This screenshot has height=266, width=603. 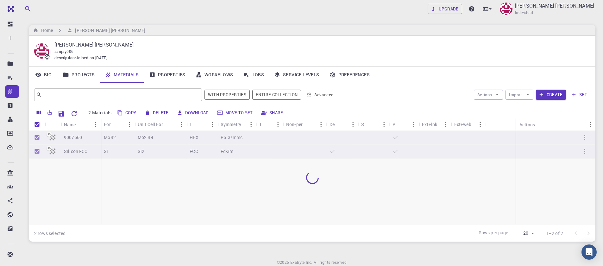 What do you see at coordinates (554, 233) in the screenshot?
I see `p: 1–2 of 2` at bounding box center [554, 233].